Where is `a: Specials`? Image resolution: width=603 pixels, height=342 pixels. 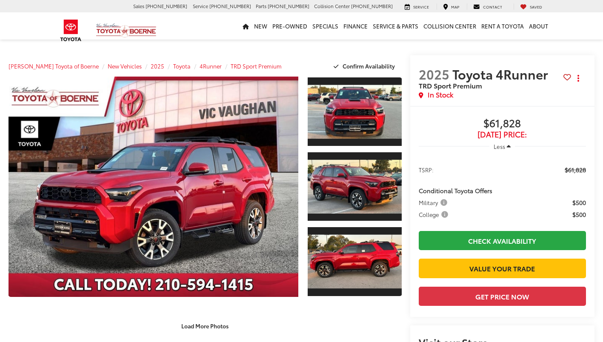
a: Specials is located at coordinates (325, 26).